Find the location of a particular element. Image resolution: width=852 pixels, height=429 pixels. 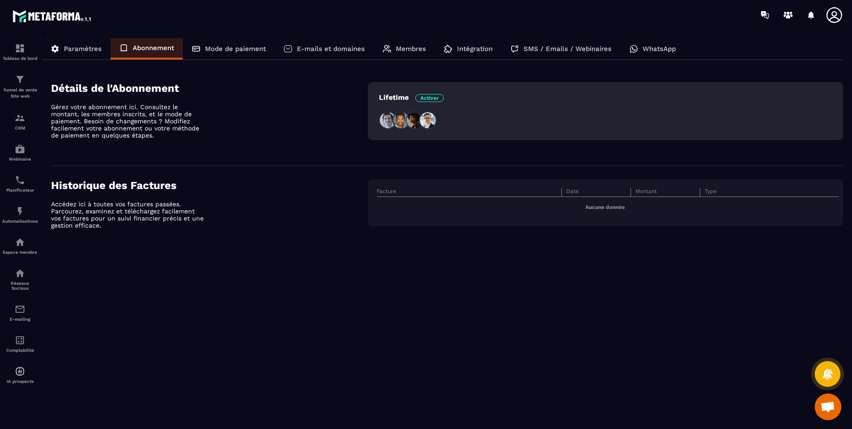

img: people1 is located at coordinates (388, 120).